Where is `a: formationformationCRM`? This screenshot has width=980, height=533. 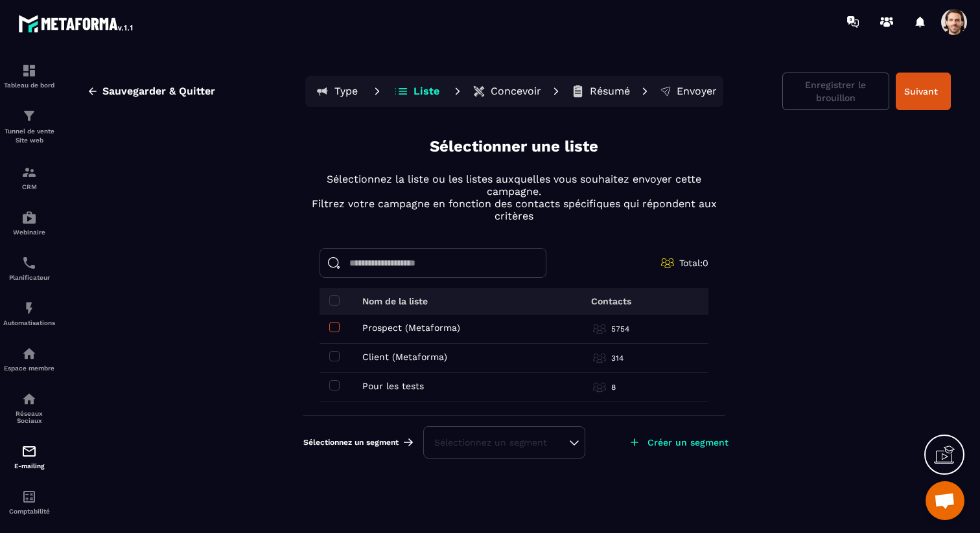 a: formationformationCRM is located at coordinates (29, 177).